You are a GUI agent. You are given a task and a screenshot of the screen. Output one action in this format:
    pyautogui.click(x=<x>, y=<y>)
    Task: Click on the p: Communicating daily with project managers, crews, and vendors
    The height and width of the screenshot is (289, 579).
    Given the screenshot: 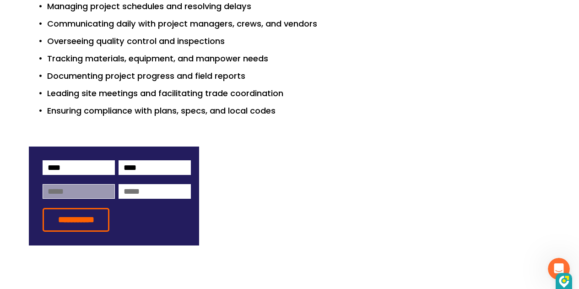 What is the action you would take?
    pyautogui.click(x=298, y=24)
    